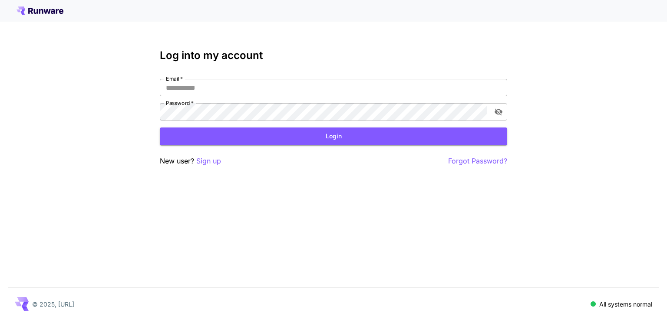 This screenshot has height=320, width=667. Describe the element at coordinates (180, 103) in the screenshot. I see `label: Password` at that location.